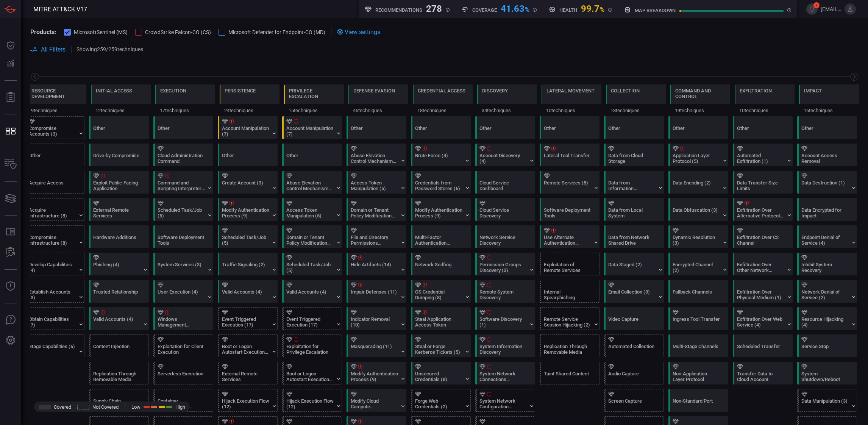 This screenshot has width=868, height=425. Describe the element at coordinates (763, 237) in the screenshot. I see `div: T1041: Exfiltration Over C2 Channel` at that location.